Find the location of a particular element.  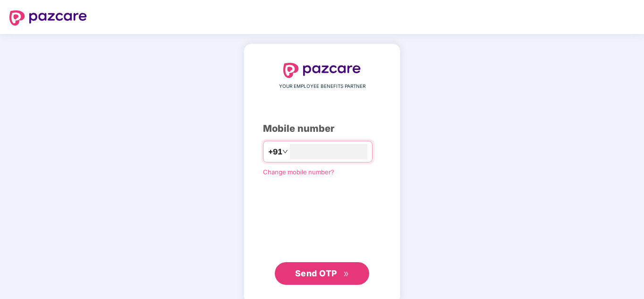

span: Send OTP is located at coordinates (316, 273).